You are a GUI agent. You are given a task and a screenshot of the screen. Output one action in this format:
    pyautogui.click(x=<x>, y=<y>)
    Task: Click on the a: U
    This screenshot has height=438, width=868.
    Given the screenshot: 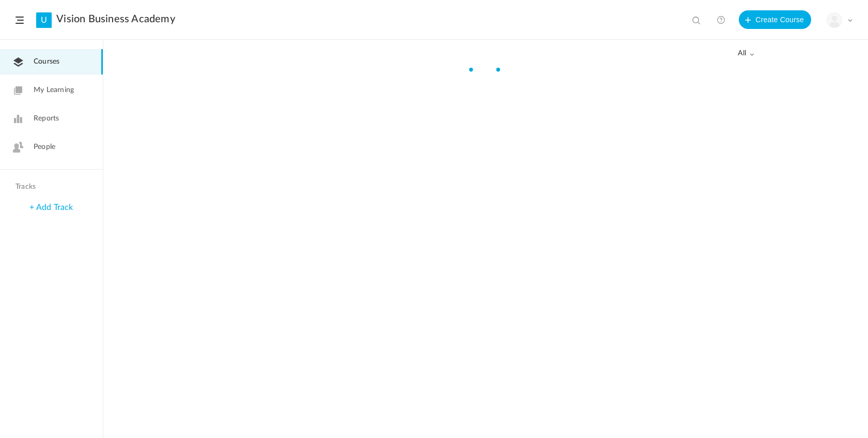 What is the action you would take?
    pyautogui.click(x=44, y=20)
    